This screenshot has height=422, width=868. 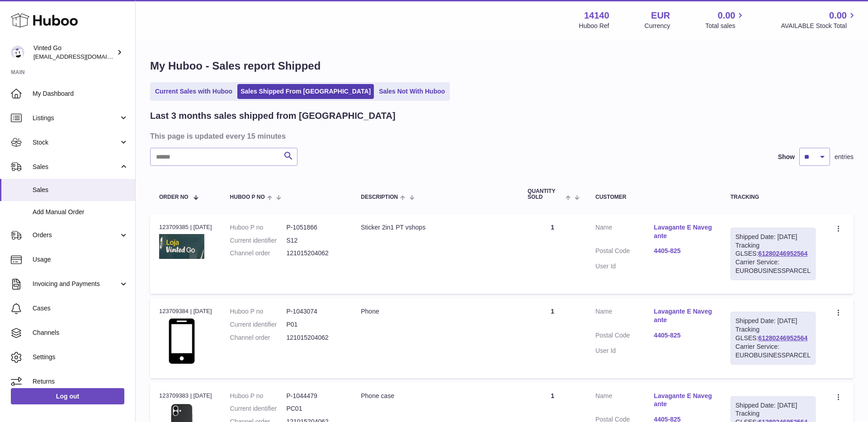 I want to click on span: My Dashboard, so click(x=81, y=94).